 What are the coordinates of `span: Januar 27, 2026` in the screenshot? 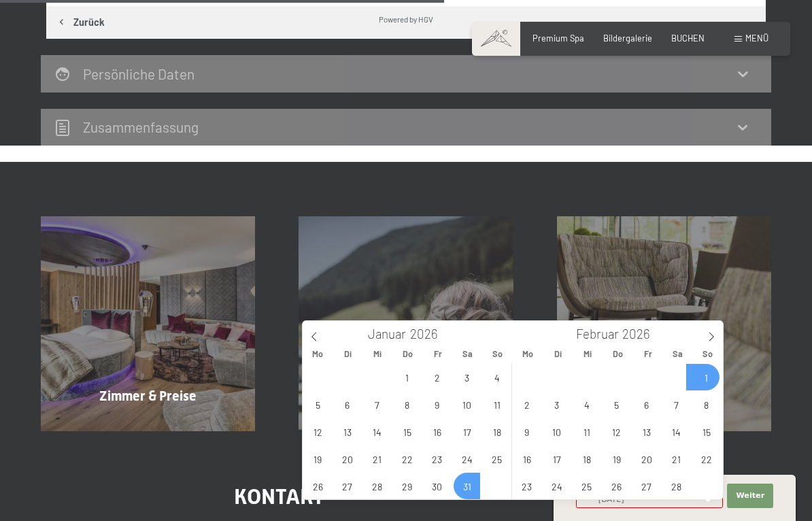 It's located at (346, 485).